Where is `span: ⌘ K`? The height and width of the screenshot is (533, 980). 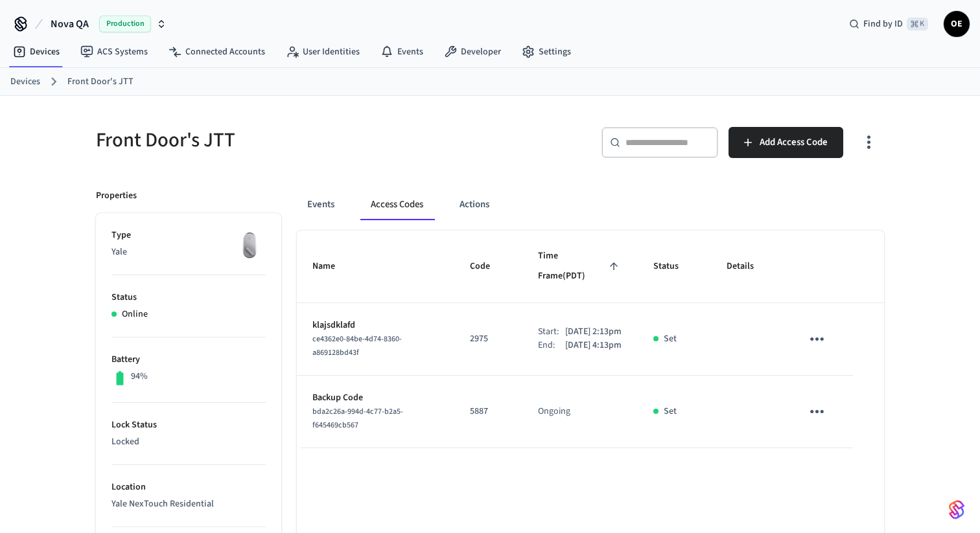
span: ⌘ K is located at coordinates (917, 24).